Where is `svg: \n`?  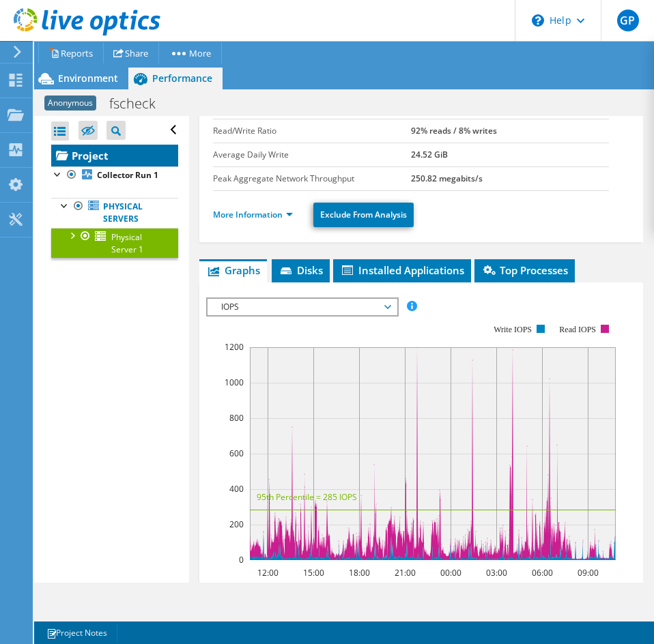
svg: \n is located at coordinates (538, 21).